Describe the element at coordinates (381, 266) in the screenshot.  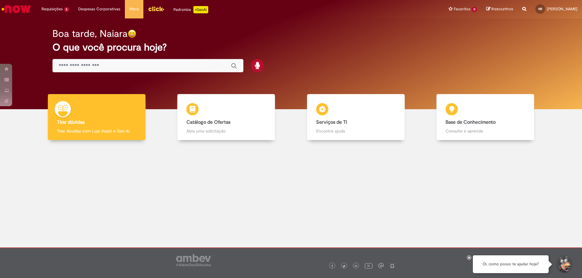
I see `img: logo_footer_workplace.png` at that location.